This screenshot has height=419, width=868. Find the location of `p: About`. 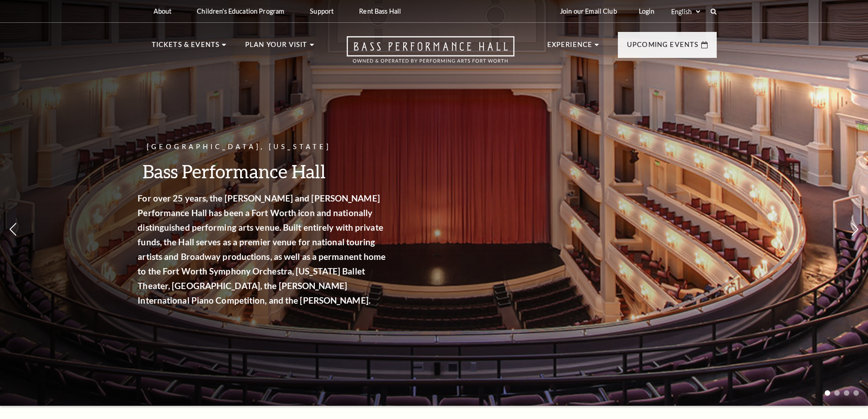

p: About is located at coordinates (163, 11).